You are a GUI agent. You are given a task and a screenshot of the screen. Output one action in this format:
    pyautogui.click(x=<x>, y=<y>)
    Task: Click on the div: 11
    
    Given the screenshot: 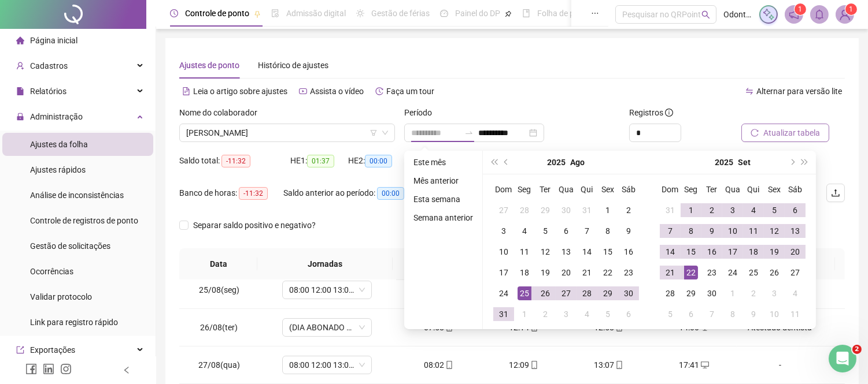 What is the action you would take?
    pyautogui.click(x=754, y=231)
    